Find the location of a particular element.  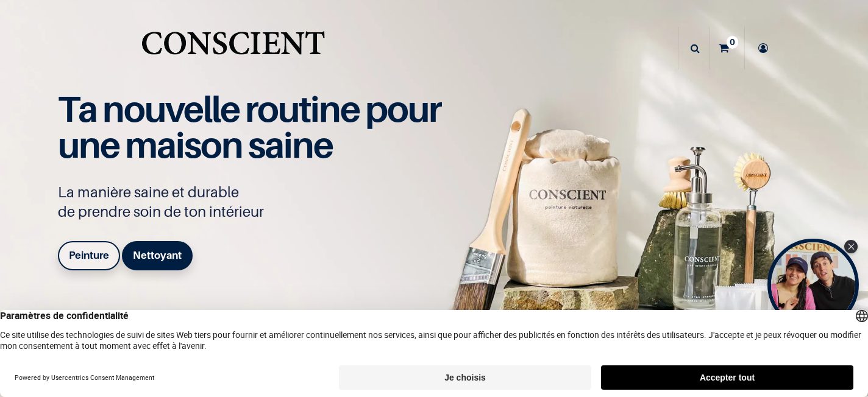

b: Nettoyant is located at coordinates (157, 255).